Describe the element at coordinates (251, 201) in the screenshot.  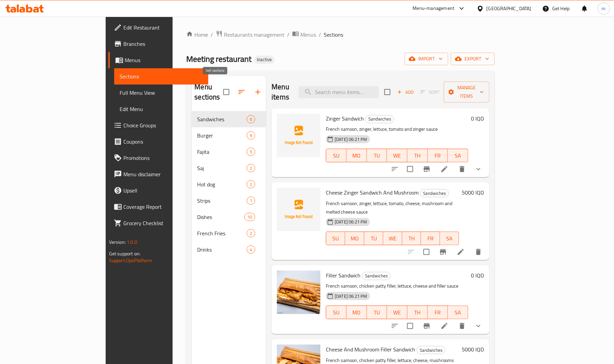
I see `span: 1` at that location.